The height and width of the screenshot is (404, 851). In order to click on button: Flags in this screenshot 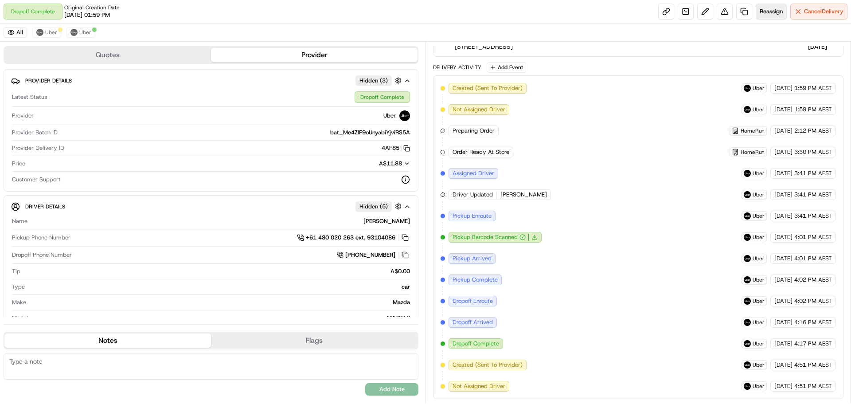, I will do `click(314, 340)`.